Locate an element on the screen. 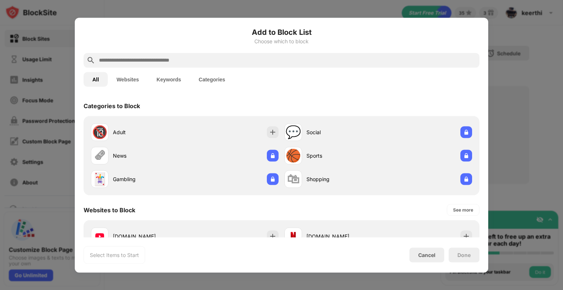 The height and width of the screenshot is (290, 563). div: Sports is located at coordinates (342, 155).